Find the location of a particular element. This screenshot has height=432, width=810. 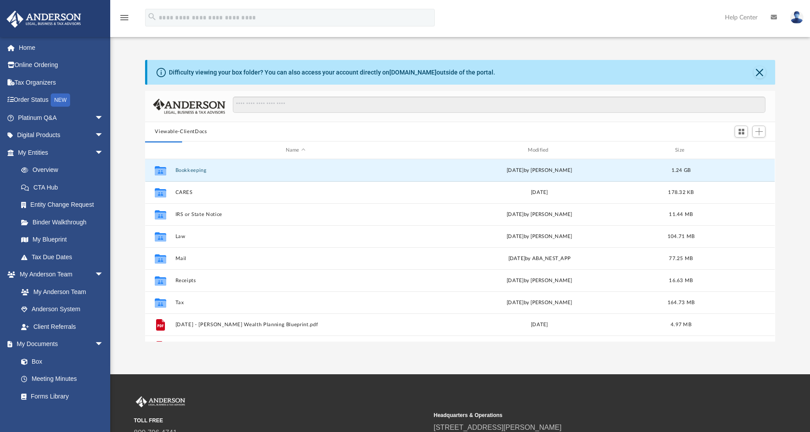

button: Tax is located at coordinates (296, 303).